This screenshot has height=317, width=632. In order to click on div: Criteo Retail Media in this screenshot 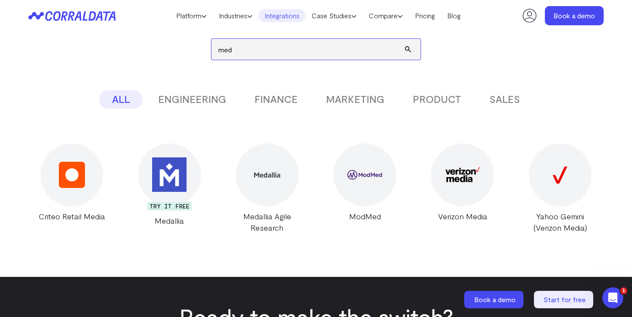, I will do `click(72, 216)`.